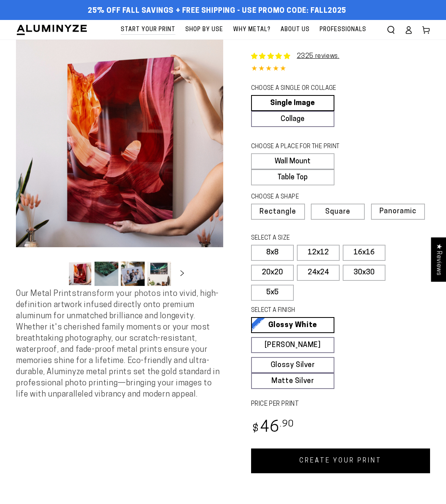 The width and height of the screenshot is (446, 504). I want to click on label: 30x30, so click(364, 273).